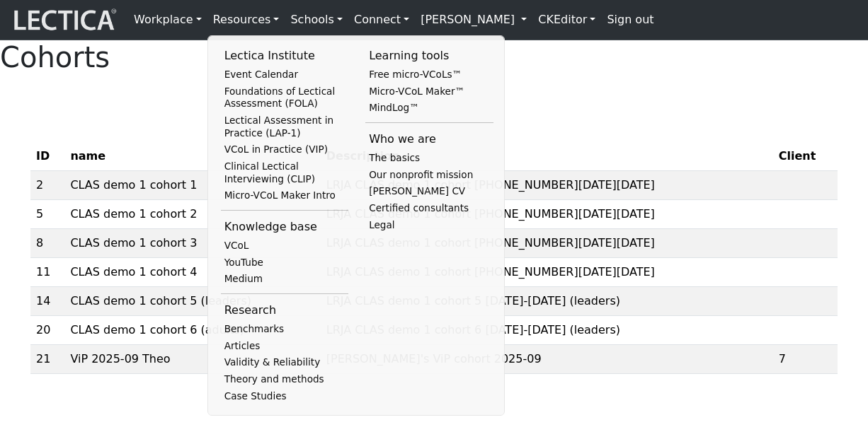 This screenshot has height=439, width=868. What do you see at coordinates (429, 159) in the screenshot?
I see `a: The basics` at bounding box center [429, 159].